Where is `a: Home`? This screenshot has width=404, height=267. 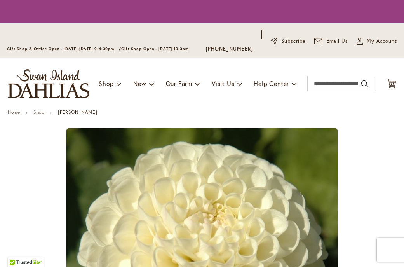 a: Home is located at coordinates (14, 112).